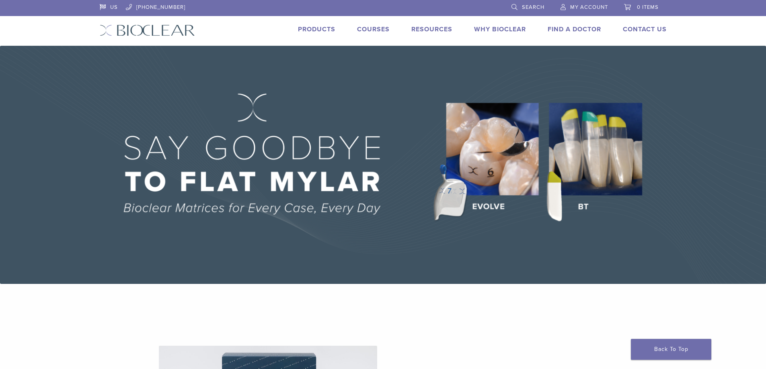 The height and width of the screenshot is (369, 766). I want to click on a: Products, so click(316, 29).